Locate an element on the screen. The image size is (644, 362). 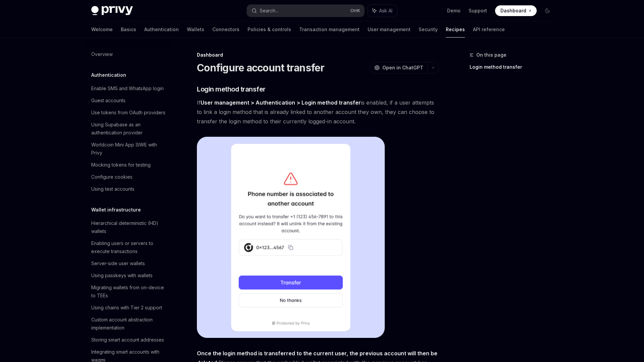
a: Demo is located at coordinates (454, 11).